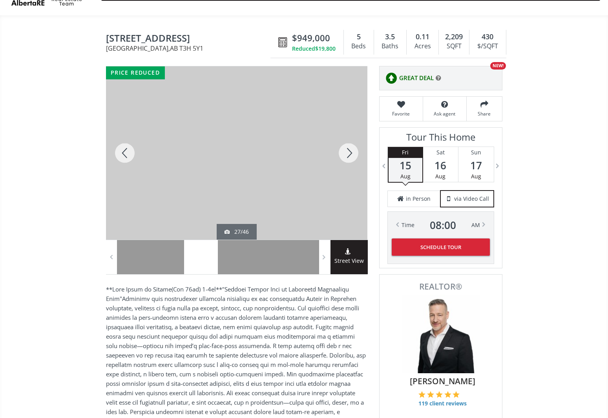  What do you see at coordinates (405, 152) in the screenshot?
I see `div: Fri` at bounding box center [405, 152].